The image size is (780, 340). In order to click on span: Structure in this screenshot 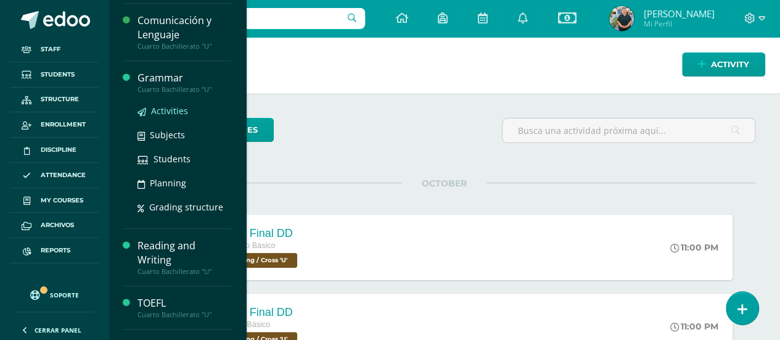, I will do `click(60, 99)`.